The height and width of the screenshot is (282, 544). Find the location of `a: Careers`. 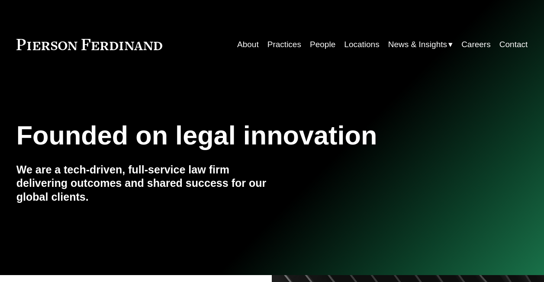

a: Careers is located at coordinates (476, 45).